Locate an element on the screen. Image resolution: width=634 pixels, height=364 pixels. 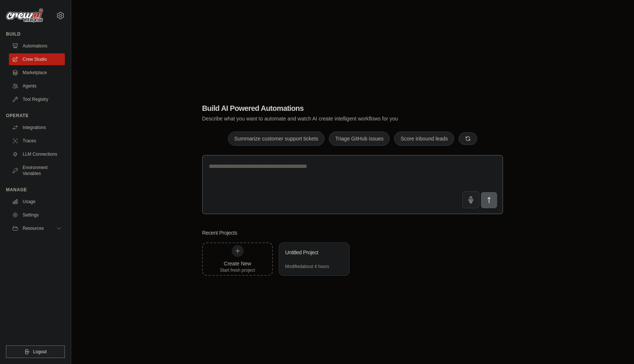
button: Click to speak your automation idea is located at coordinates (471, 200).